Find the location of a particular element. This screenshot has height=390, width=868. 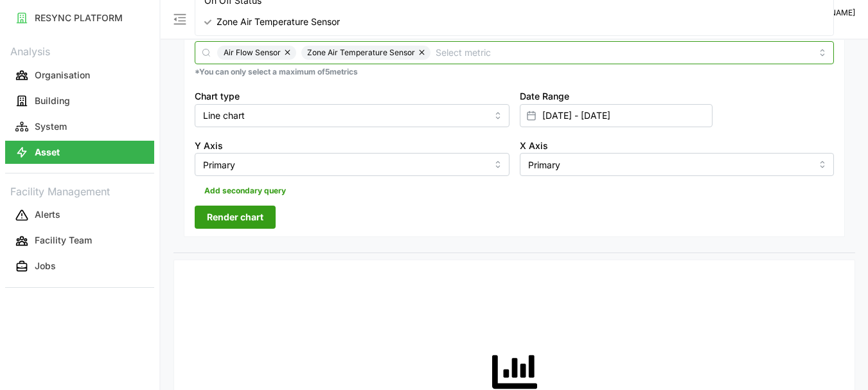

span: Render chart is located at coordinates (235, 217).